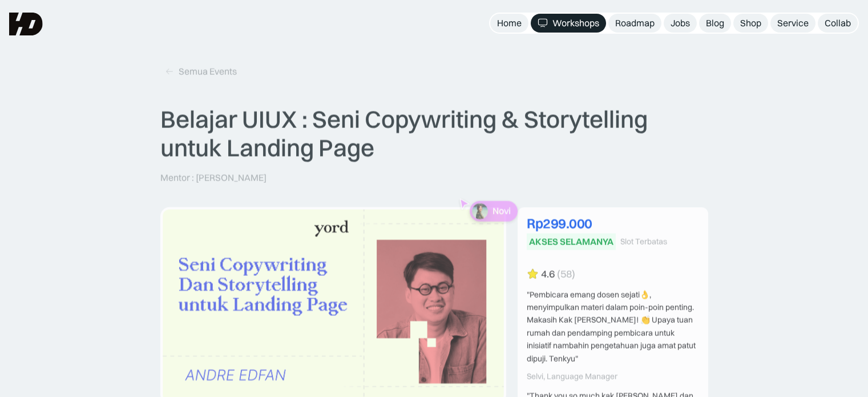 This screenshot has width=868, height=397. Describe the element at coordinates (613, 223) in the screenshot. I see `div: Rp299.000` at that location.